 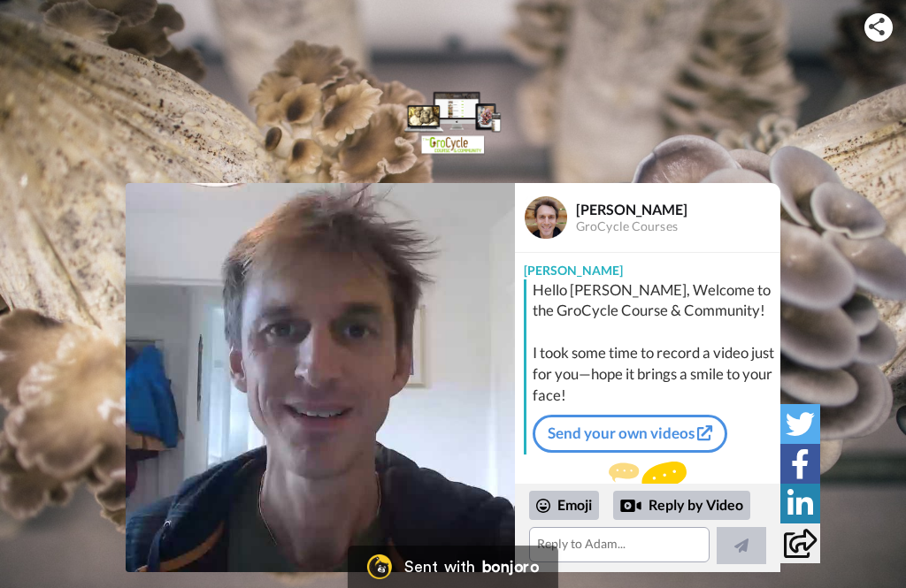 What do you see at coordinates (678, 226) in the screenshot?
I see `div: GroCycle Courses` at bounding box center [678, 226].